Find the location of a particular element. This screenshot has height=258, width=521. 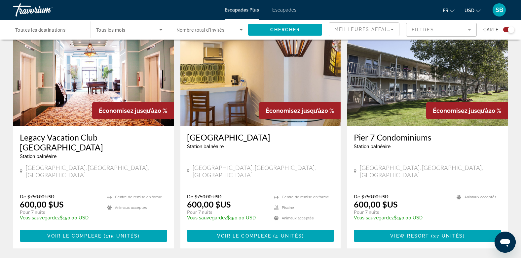

a: Pier 7 Condominiums is located at coordinates (427, 137).